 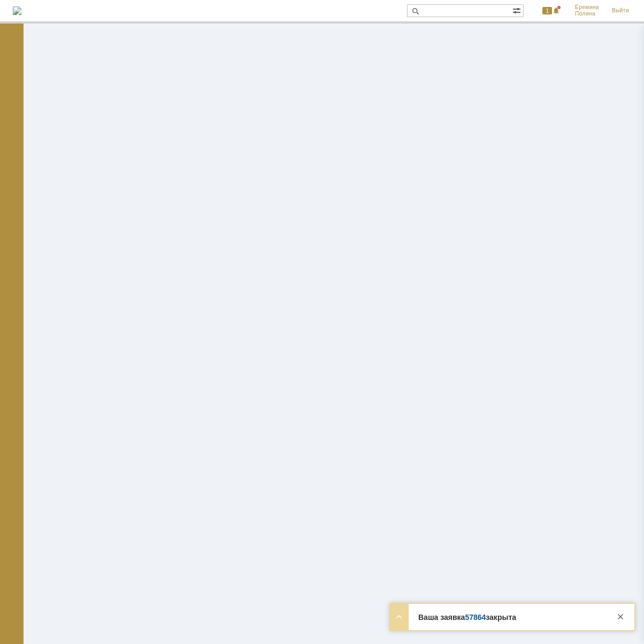 I want to click on span: Расширенный поиск, so click(x=518, y=10).